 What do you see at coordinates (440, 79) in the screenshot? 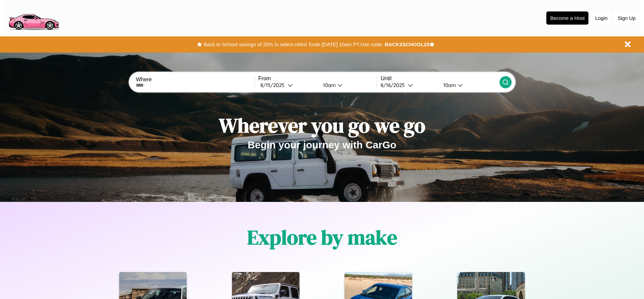
I see `label: Until` at bounding box center [440, 79].